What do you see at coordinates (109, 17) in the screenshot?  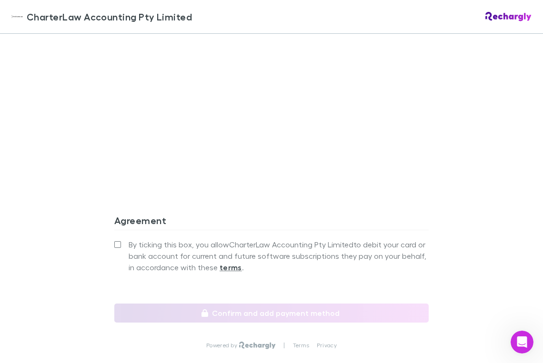 I see `span: CharterLaw Accounting Pty Limited` at bounding box center [109, 17].